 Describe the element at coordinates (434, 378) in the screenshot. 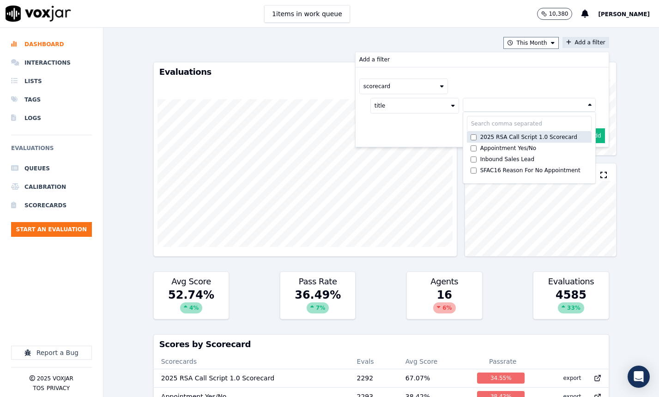

I see `td: 67.07 %` at that location.